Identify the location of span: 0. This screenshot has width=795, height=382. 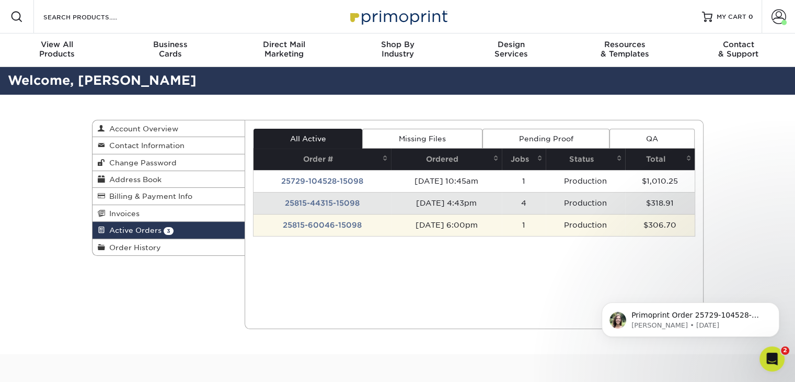
(750, 17).